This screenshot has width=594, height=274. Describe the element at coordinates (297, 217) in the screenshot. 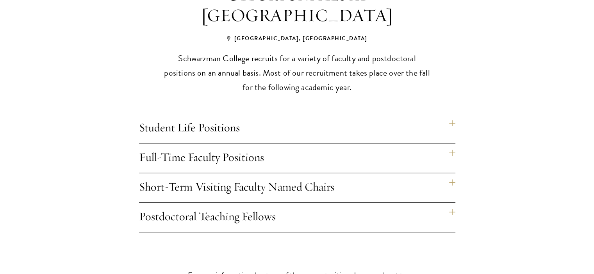

I see `h4: Postdoctoral Teaching Fellows` at that location.